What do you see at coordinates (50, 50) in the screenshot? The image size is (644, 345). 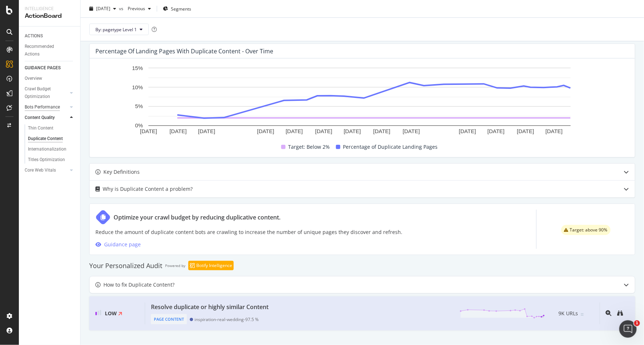 I see `a: Recommended Actions` at bounding box center [50, 50].